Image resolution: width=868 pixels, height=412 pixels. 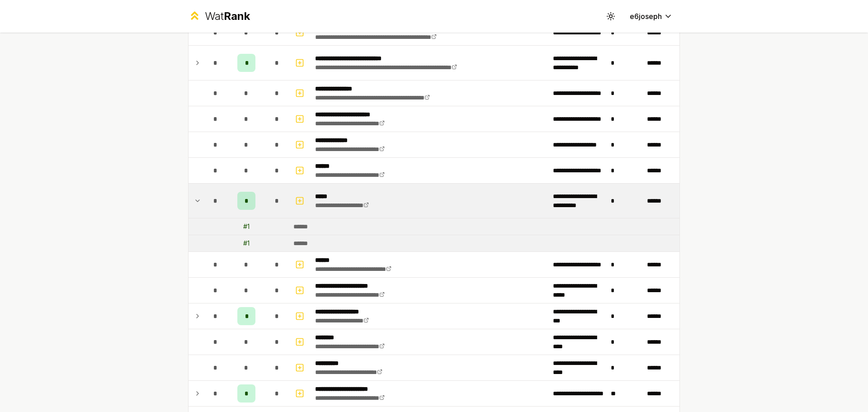 I want to click on a: WatRank, so click(x=219, y=16).